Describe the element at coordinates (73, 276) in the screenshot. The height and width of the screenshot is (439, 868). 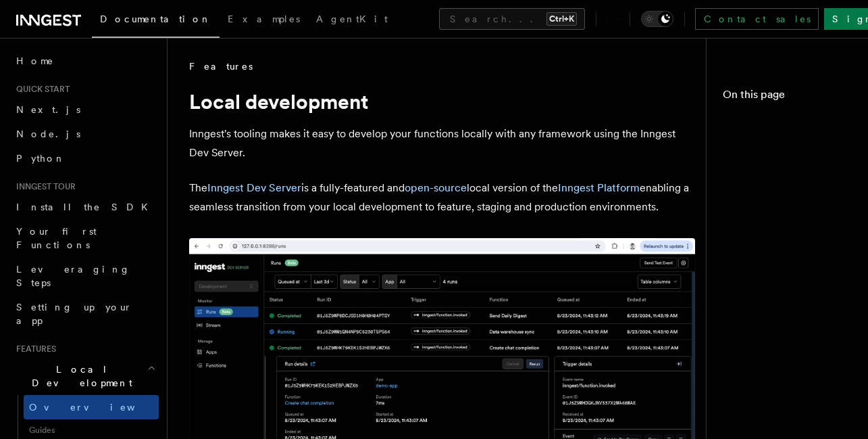
I see `span: Leveraging Steps` at that location.